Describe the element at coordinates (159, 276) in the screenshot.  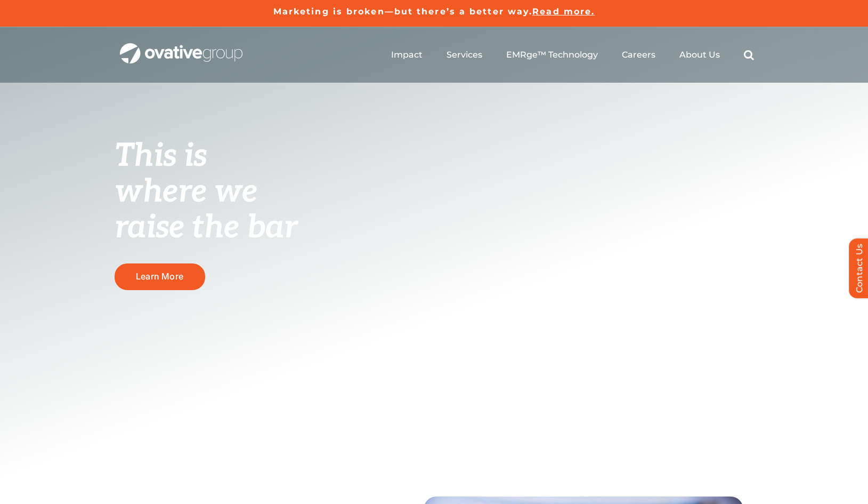
I see `span: Learn More` at that location.